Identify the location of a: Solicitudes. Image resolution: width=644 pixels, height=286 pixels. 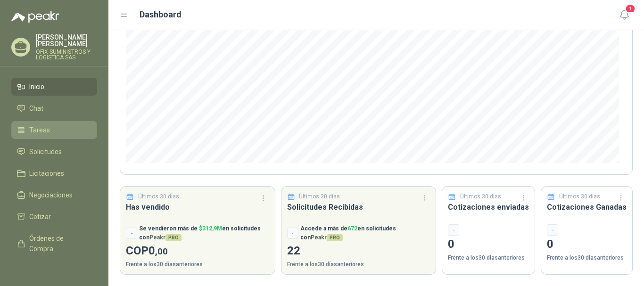
(55, 151).